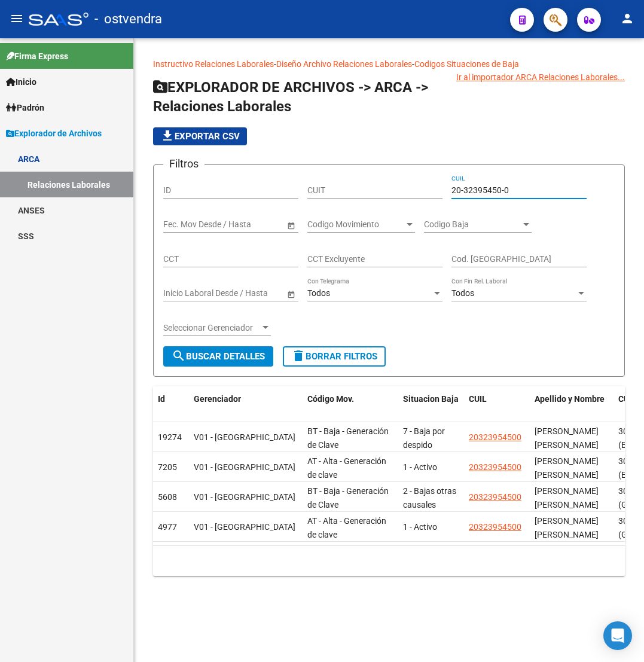 Image resolution: width=644 pixels, height=662 pixels. I want to click on span: 7205, so click(168, 467).